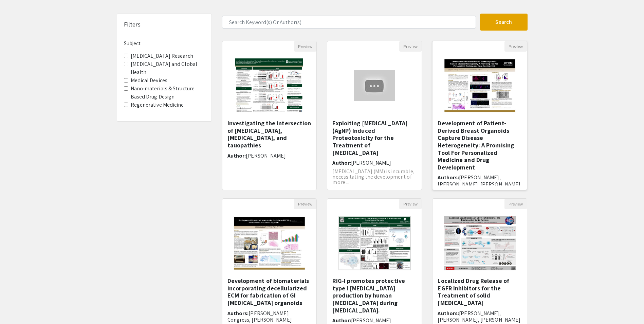 The height and width of the screenshot is (324, 644). What do you see at coordinates (157, 105) in the screenshot?
I see `label: Regenerative Medicine` at bounding box center [157, 105].